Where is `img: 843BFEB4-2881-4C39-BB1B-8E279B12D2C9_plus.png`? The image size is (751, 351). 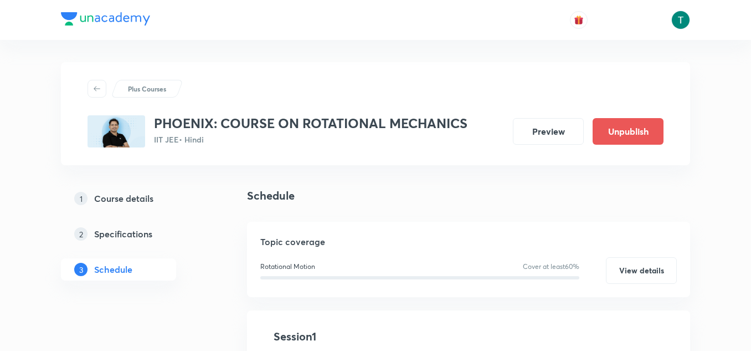 img: 843BFEB4-2881-4C39-BB1B-8E279B12D2C9_plus.png is located at coordinates (116, 131).